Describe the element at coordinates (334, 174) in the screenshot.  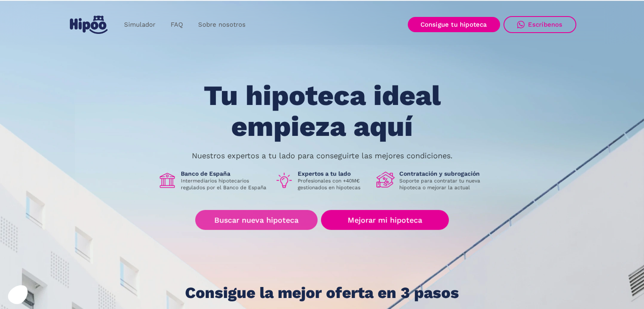
I see `h1: Expertos a tu lado` at that location.